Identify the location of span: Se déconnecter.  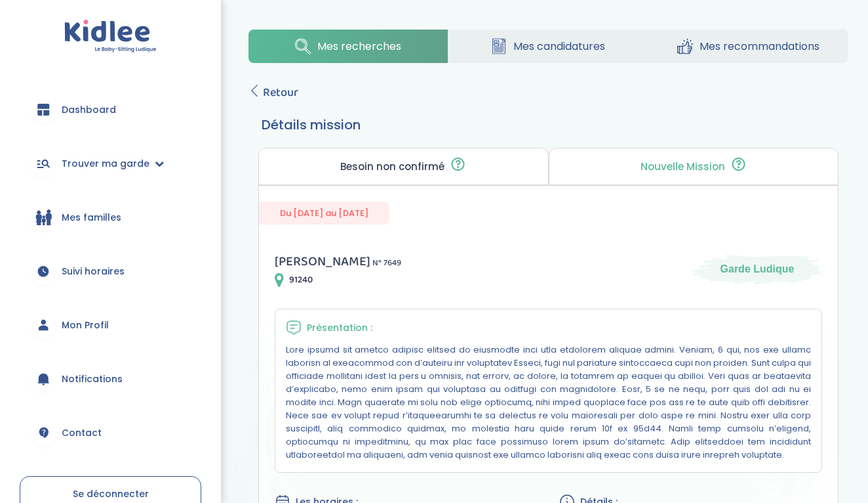
(111, 493).